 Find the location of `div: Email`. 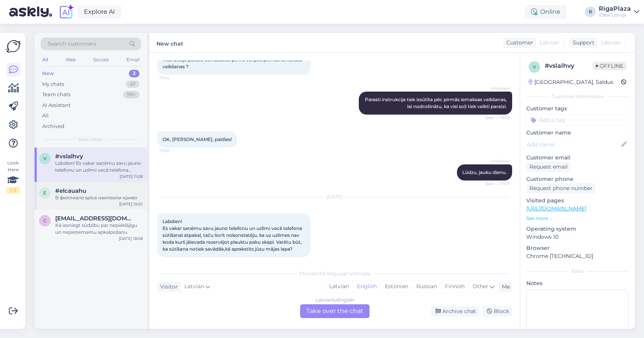

div: Email is located at coordinates (133, 60).